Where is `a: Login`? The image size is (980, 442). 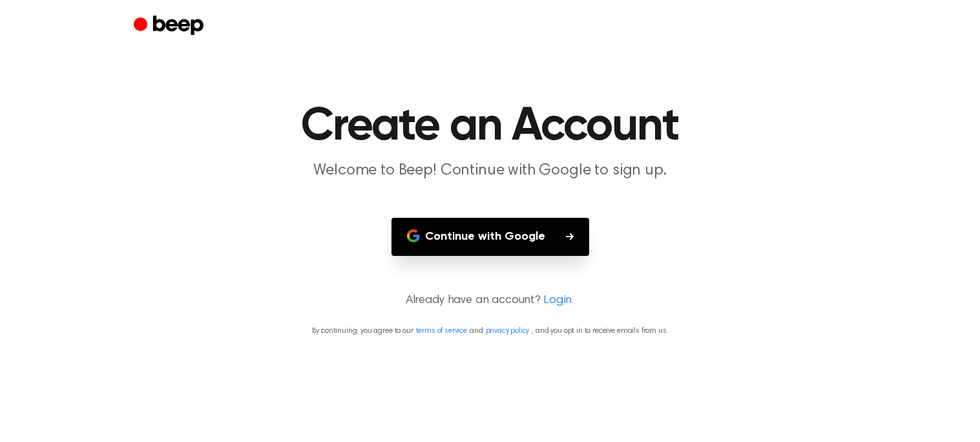
a: Login is located at coordinates (558, 301).